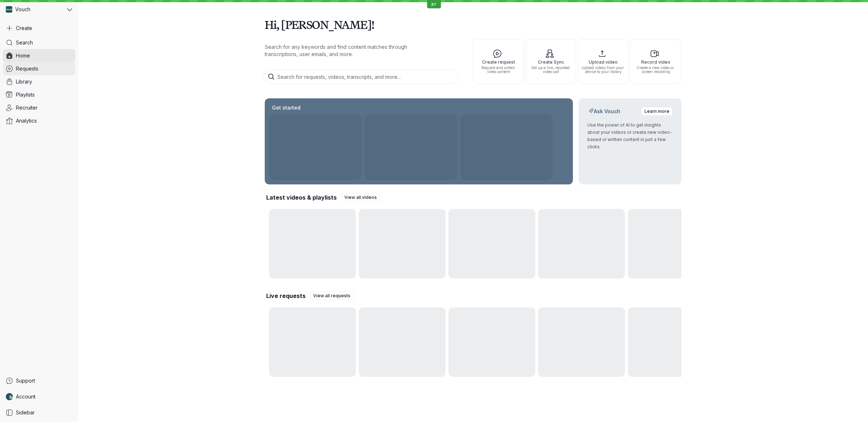  I want to click on button: Upload videoUpload videos from your device to your library, so click(603, 61).